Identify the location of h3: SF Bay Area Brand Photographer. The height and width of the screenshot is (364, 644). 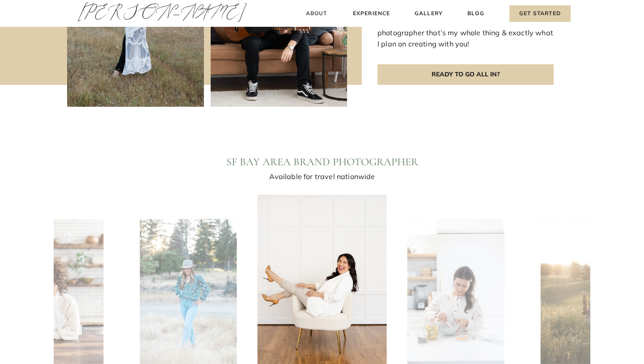
(322, 162).